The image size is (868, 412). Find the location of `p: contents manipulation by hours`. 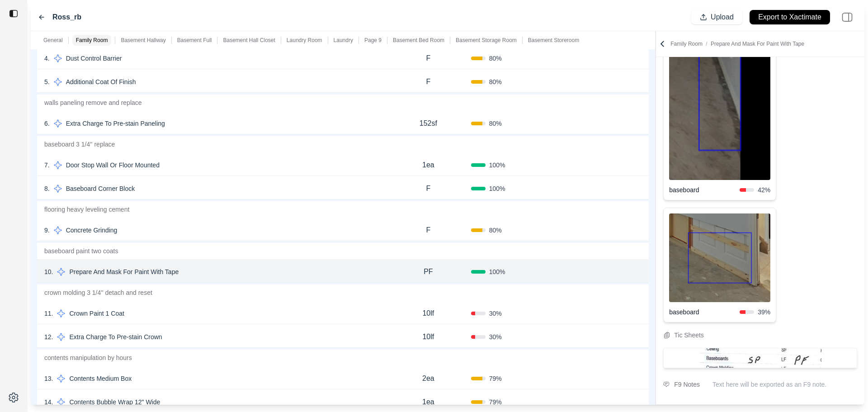

p: contents manipulation by hours is located at coordinates (343, 358).